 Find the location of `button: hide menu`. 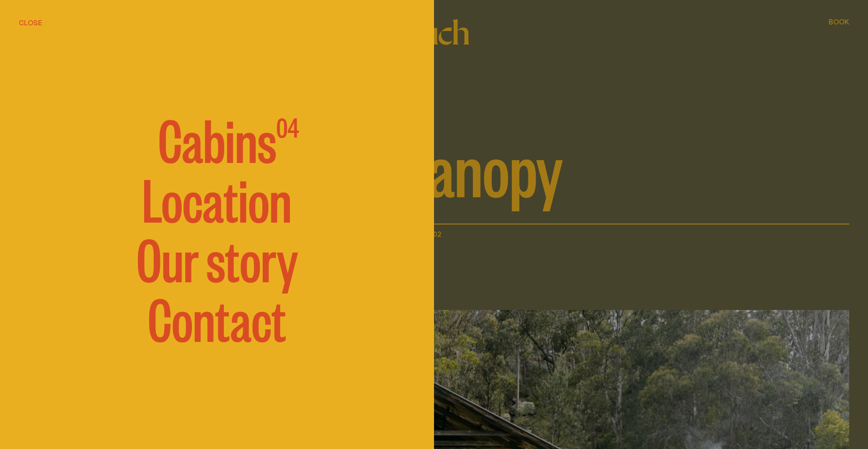

button: hide menu is located at coordinates (31, 22).